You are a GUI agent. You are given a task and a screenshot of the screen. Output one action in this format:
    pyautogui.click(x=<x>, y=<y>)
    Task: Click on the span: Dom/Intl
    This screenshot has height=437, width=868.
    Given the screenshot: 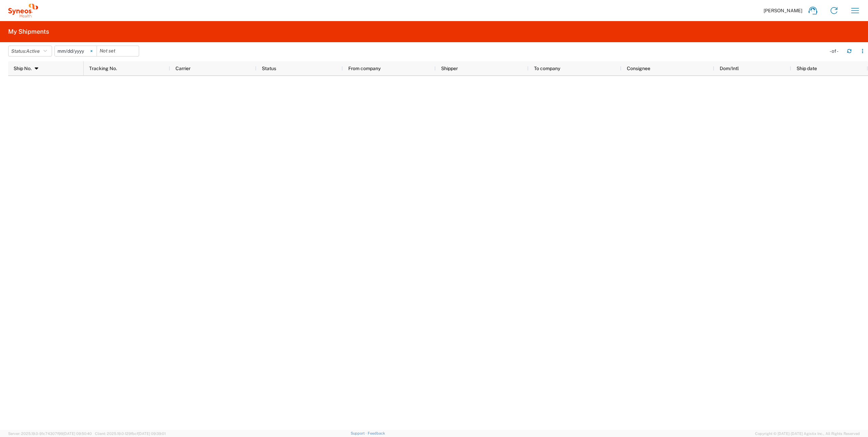 What is the action you would take?
    pyautogui.click(x=729, y=69)
    